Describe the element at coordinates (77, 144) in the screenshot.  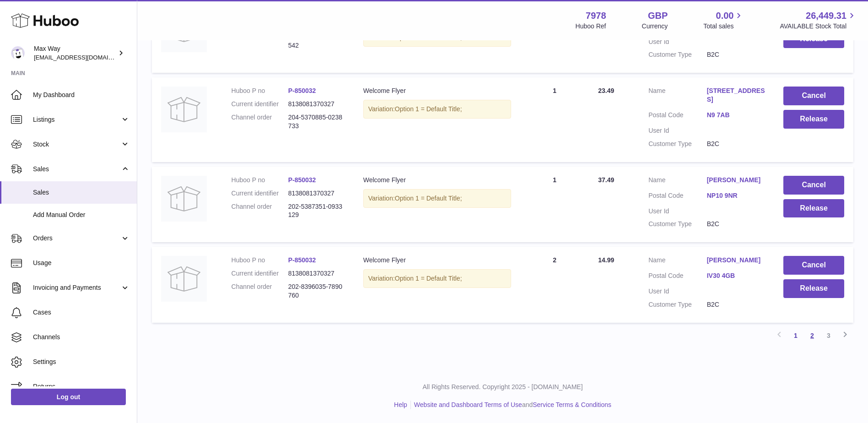
I see `span: Stock` at that location.